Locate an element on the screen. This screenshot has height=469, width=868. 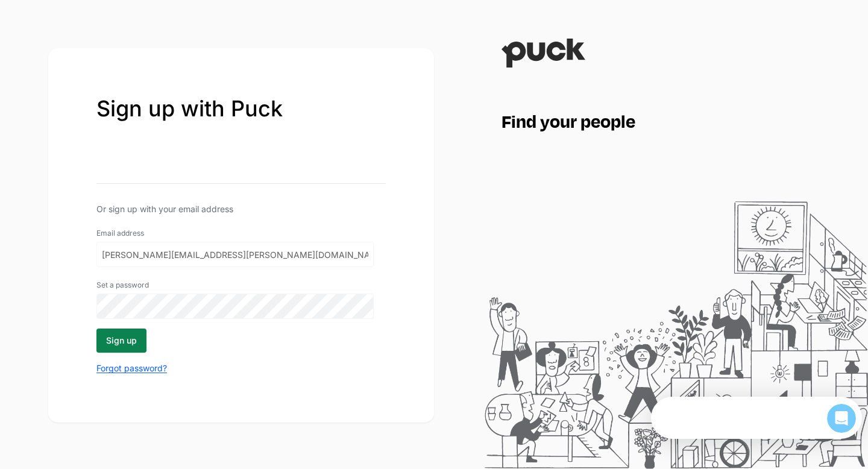
div: Open Intercom Messenger is located at coordinates (110, 21).